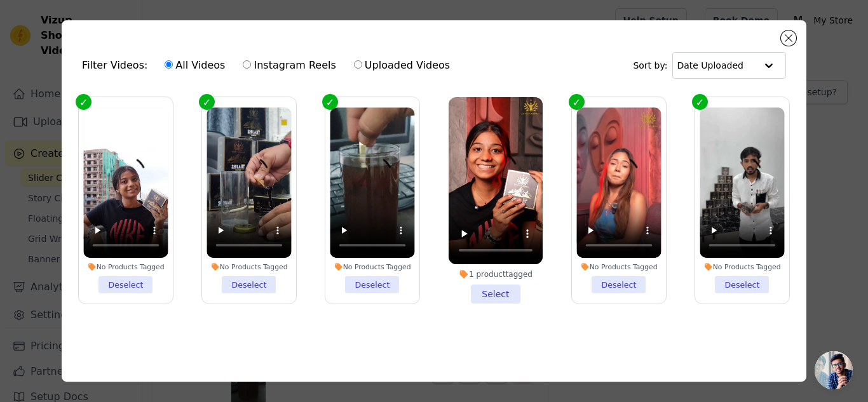 The height and width of the screenshot is (402, 868). Describe the element at coordinates (789, 38) in the screenshot. I see `button: Close modal` at that location.